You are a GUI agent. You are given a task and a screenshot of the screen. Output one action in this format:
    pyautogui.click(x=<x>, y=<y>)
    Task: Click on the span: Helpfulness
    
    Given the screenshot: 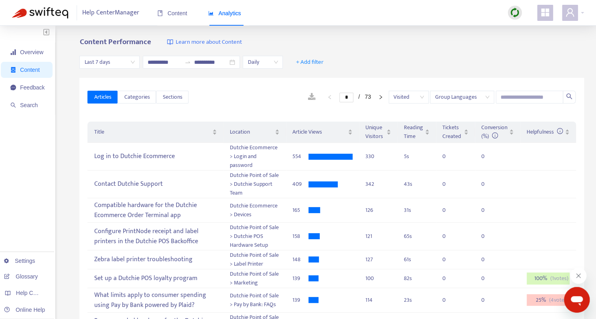 What is the action you would take?
    pyautogui.click(x=545, y=132)
    